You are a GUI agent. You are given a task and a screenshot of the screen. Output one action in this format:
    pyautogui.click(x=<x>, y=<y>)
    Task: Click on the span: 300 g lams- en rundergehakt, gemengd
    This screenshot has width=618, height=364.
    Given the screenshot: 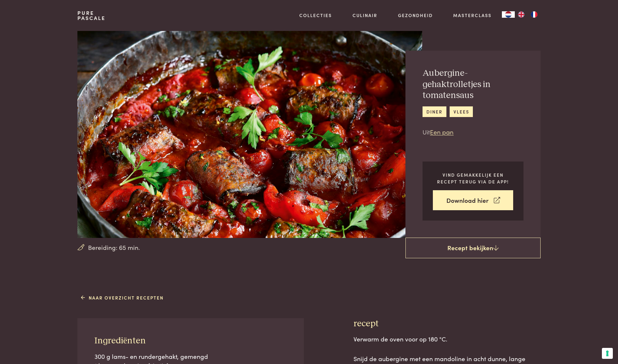 What is the action you would take?
    pyautogui.click(x=151, y=356)
    